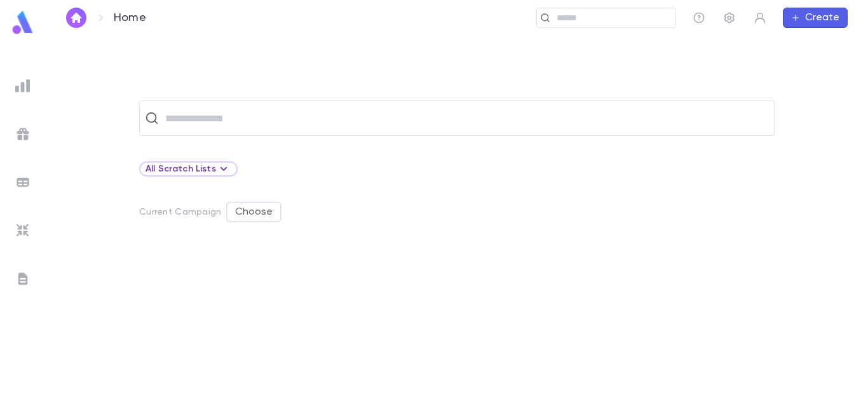 Image resolution: width=868 pixels, height=402 pixels. Describe the element at coordinates (816, 17) in the screenshot. I see `button: Create` at that location.